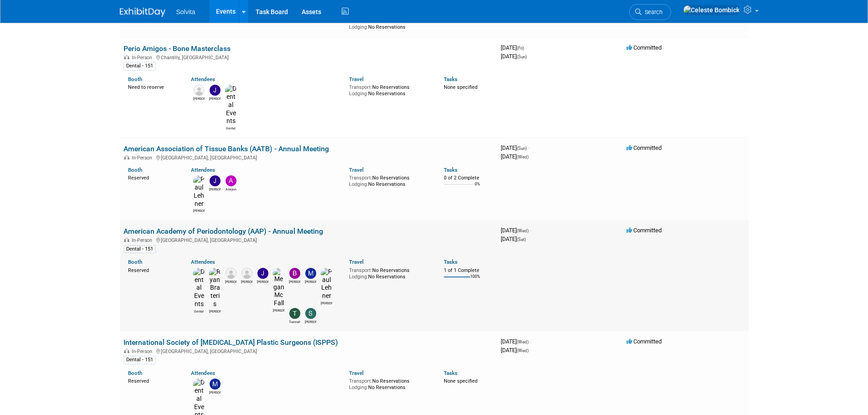 Image resolution: width=868 pixels, height=415 pixels. Describe the element at coordinates (520, 48) in the screenshot. I see `span: (Fri)` at that location.